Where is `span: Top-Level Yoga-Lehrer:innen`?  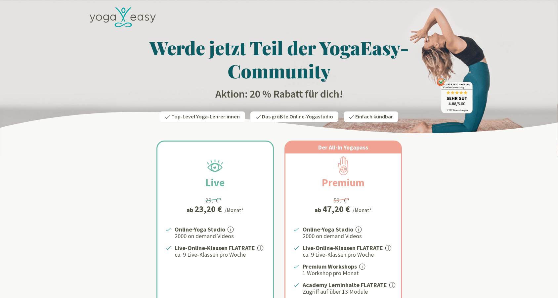
span: Top-Level Yoga-Lehrer:innen is located at coordinates (206, 117).